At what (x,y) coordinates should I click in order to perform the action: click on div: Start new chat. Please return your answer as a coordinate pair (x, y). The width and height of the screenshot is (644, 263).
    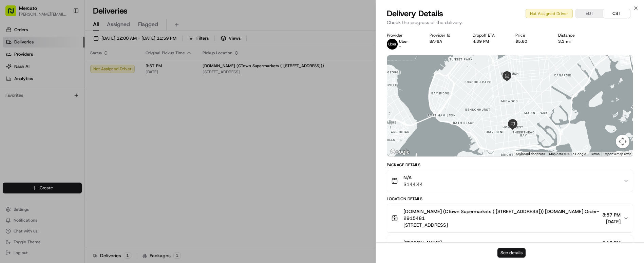
    Looking at the image, I should click on (67, 41).